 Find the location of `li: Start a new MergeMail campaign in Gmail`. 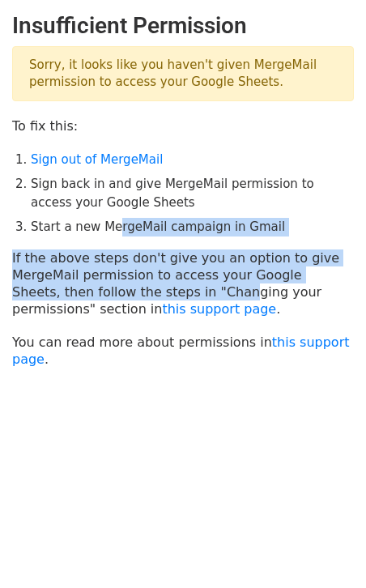

li: Start a new MergeMail campaign in Gmail is located at coordinates (192, 227).